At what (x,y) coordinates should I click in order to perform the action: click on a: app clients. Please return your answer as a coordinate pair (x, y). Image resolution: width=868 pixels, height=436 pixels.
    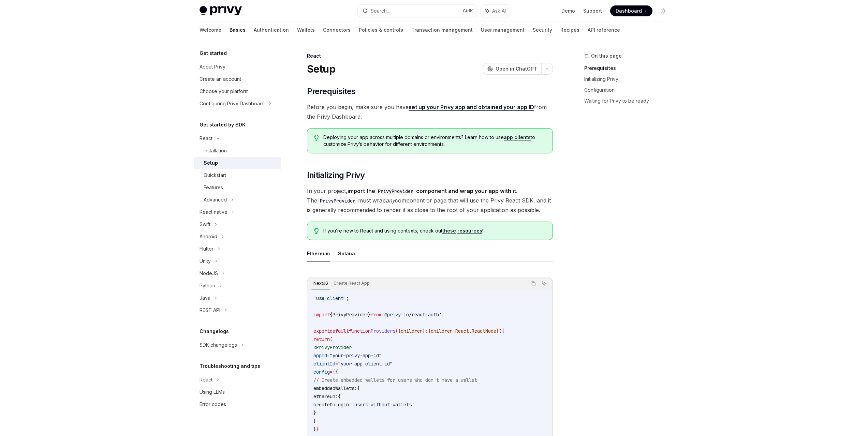
    Looking at the image, I should click on (517, 137).